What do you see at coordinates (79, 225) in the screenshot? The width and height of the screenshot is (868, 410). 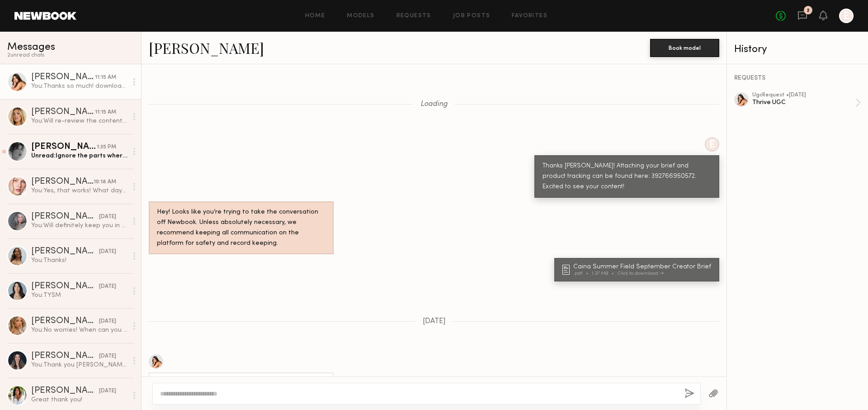 I see `div: You: Will definitely keep you in mind :)` at bounding box center [79, 225].